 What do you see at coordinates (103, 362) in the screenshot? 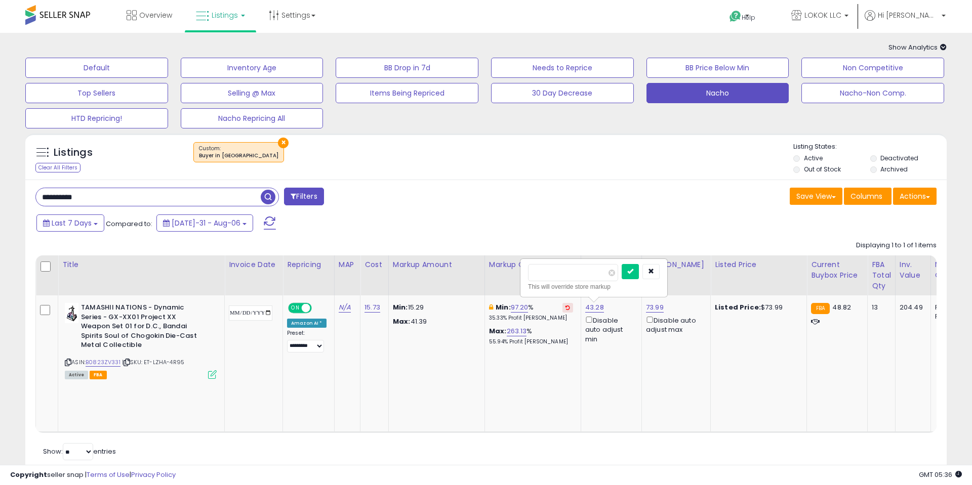
I see `a: B0823ZV331` at bounding box center [103, 362].